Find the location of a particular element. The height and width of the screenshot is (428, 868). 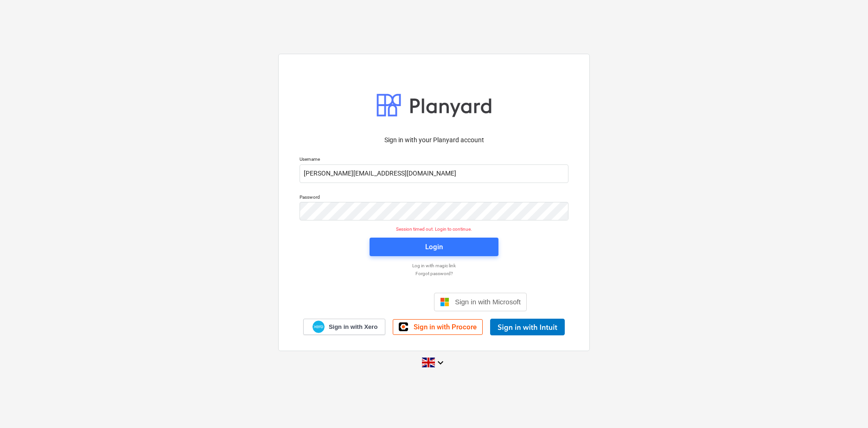

p: Forgot password? is located at coordinates (434, 273).